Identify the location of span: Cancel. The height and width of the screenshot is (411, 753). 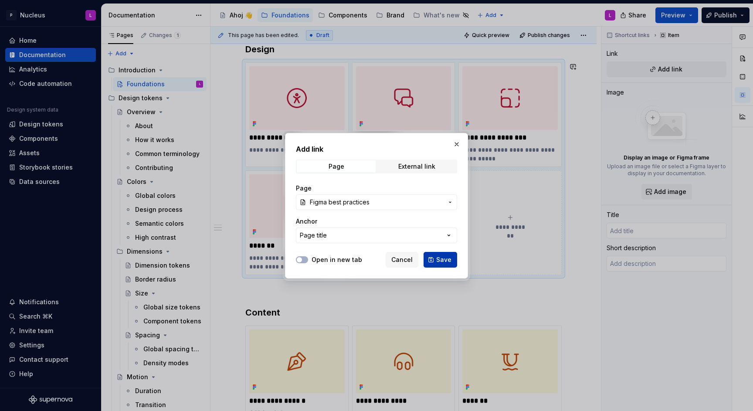
(402, 260).